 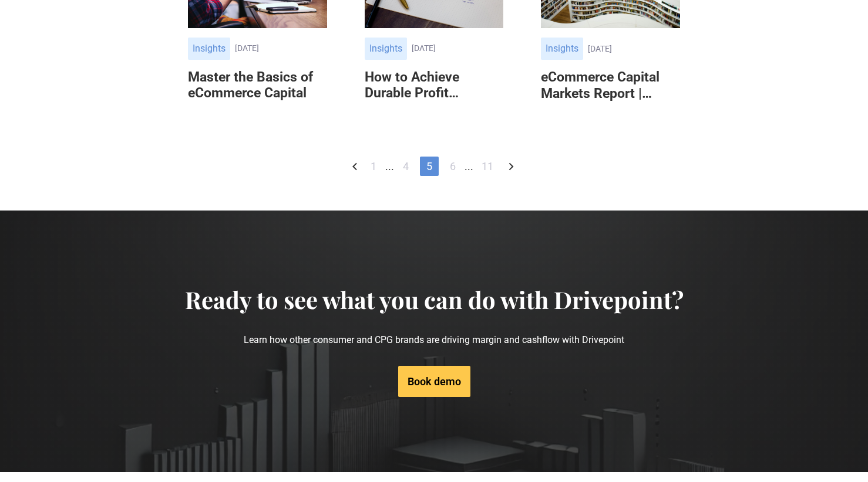 I want to click on a: Next Page, so click(x=511, y=166).